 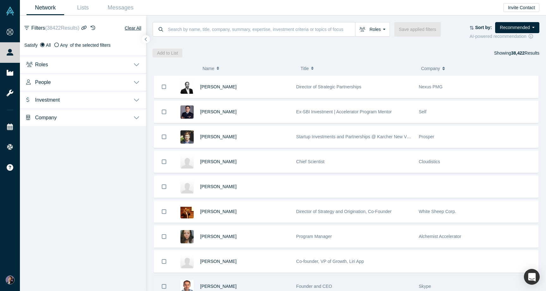 I want to click on span: Roles, so click(x=41, y=64).